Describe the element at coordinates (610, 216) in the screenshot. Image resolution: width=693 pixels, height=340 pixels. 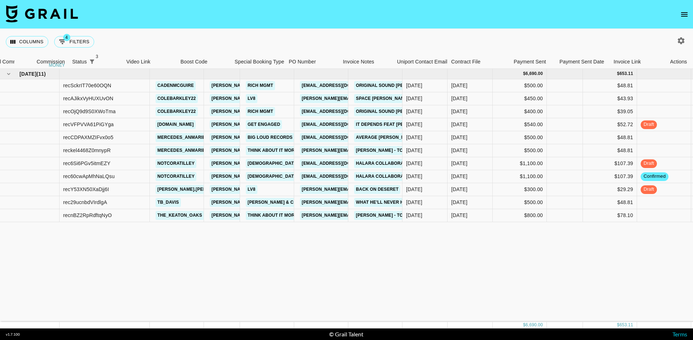
I see `div: $78.10` at that location.